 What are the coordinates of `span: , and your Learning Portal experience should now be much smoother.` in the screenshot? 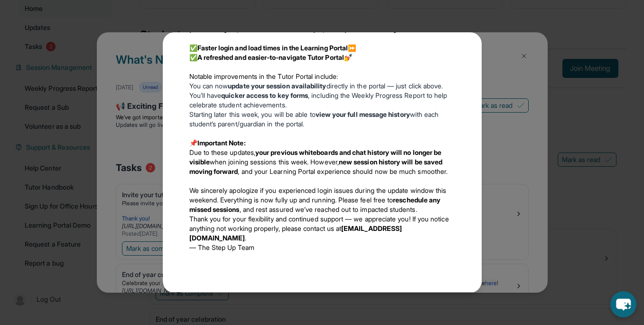 It's located at (343, 171).